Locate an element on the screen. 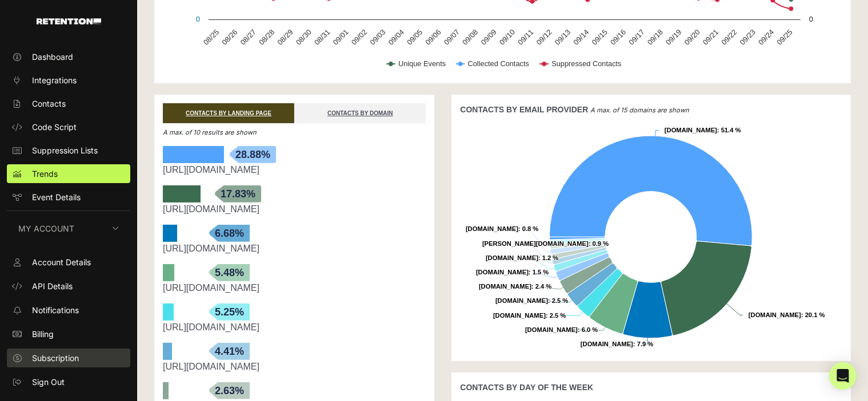 The image size is (868, 401). span: 2.63% is located at coordinates (229, 391).